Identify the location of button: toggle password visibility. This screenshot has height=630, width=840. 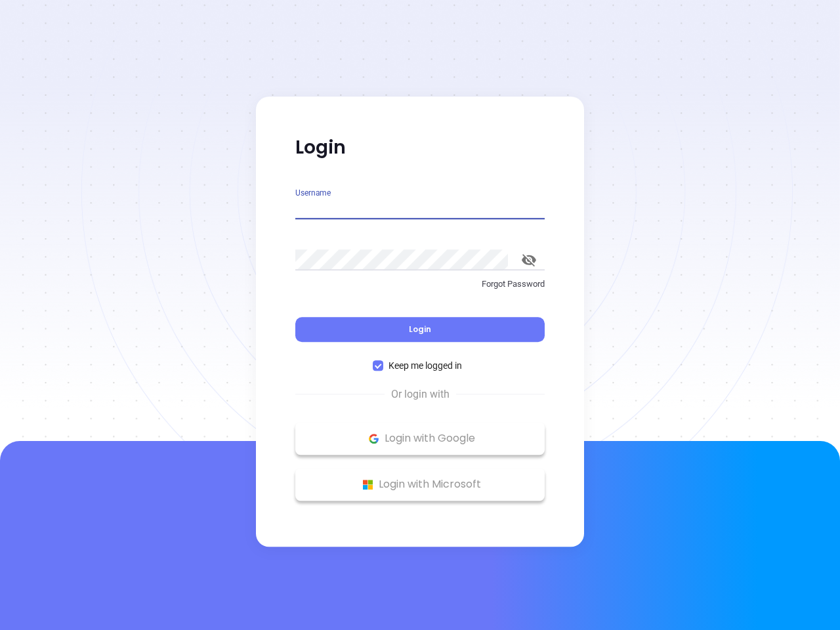
(529, 260).